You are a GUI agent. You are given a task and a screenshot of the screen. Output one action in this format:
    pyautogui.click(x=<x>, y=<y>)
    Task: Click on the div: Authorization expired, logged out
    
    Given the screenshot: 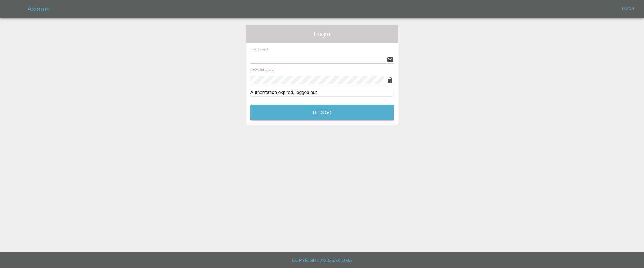 What is the action you would take?
    pyautogui.click(x=322, y=92)
    